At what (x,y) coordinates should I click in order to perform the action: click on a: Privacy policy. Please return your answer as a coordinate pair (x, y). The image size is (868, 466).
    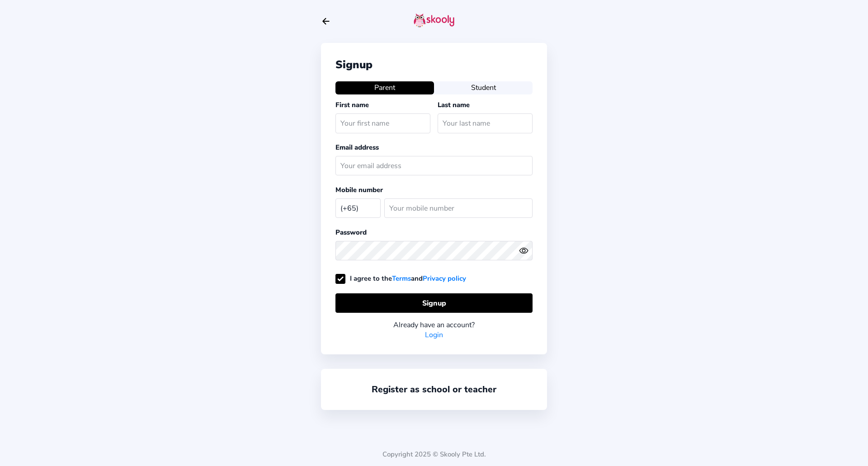
    Looking at the image, I should click on (444, 279).